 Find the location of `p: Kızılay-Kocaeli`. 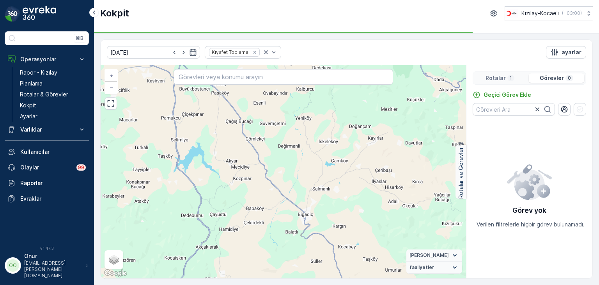

p: Kızılay-Kocaeli is located at coordinates (540, 13).